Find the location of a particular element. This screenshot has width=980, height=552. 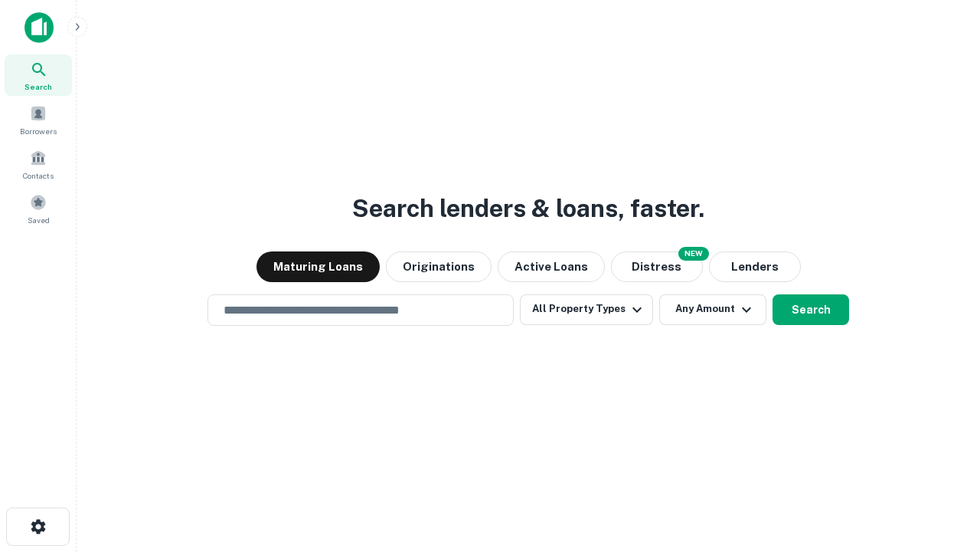

img: capitalize-icon.png is located at coordinates (39, 27).